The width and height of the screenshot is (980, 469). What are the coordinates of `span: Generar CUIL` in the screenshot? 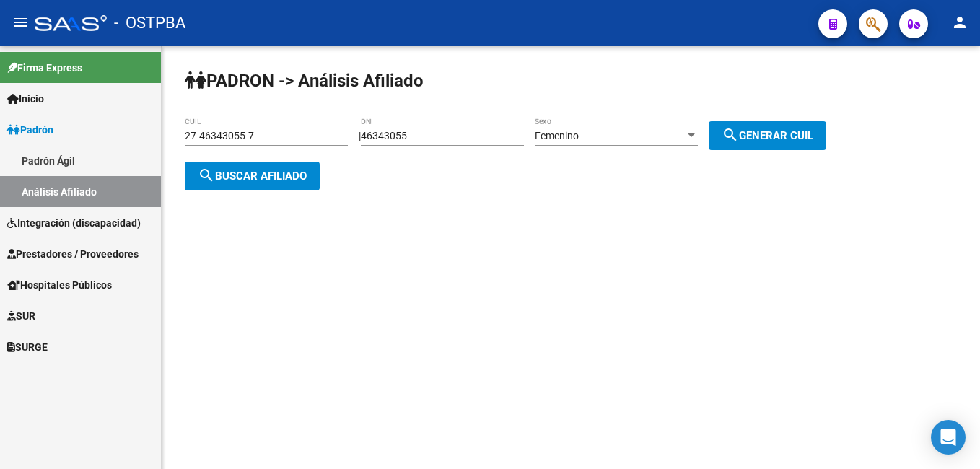 It's located at (767, 136).